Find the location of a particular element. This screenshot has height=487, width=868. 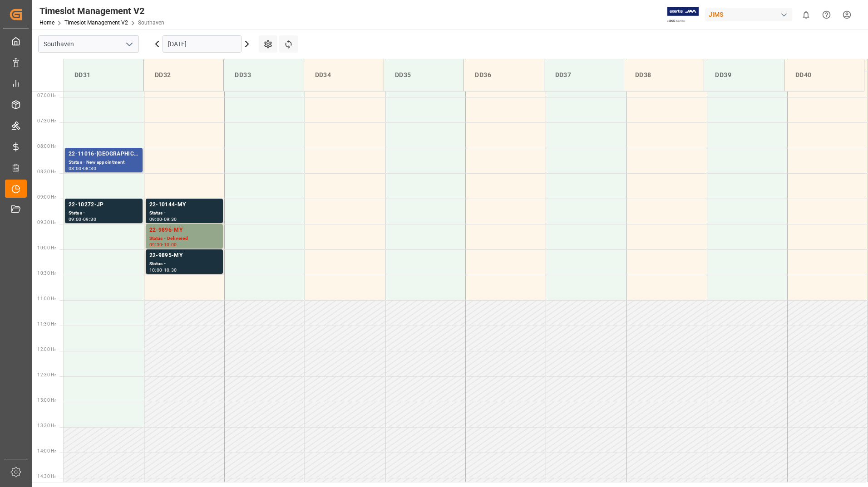

div: 08:30 is located at coordinates (89, 168).